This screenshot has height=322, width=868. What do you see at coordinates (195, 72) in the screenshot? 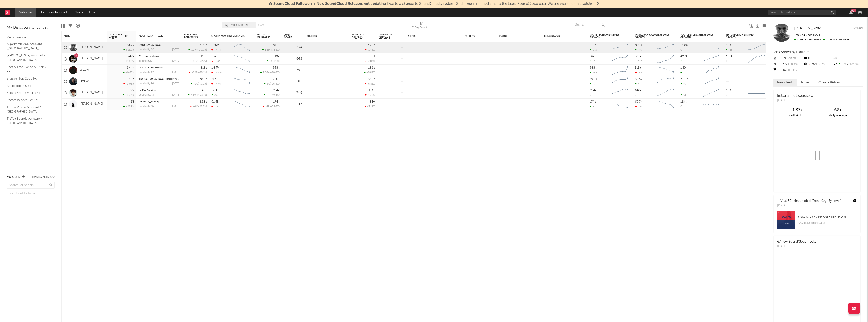
I see `span: -628` at bounding box center [195, 72].